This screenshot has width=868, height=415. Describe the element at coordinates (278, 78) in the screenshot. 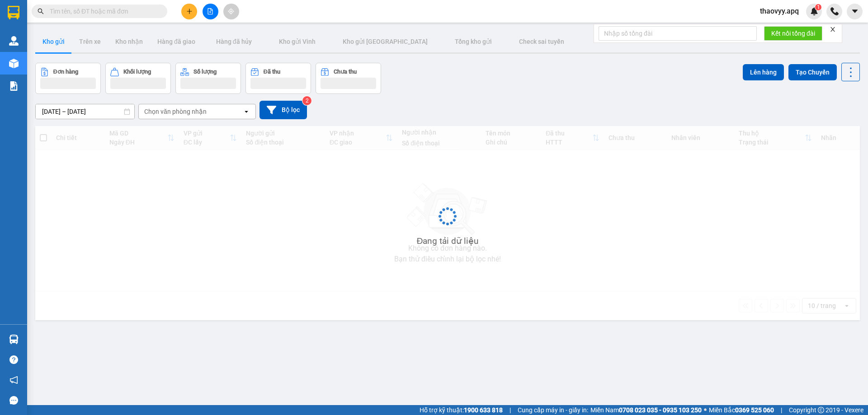

I see `button: Đã thu` at that location.